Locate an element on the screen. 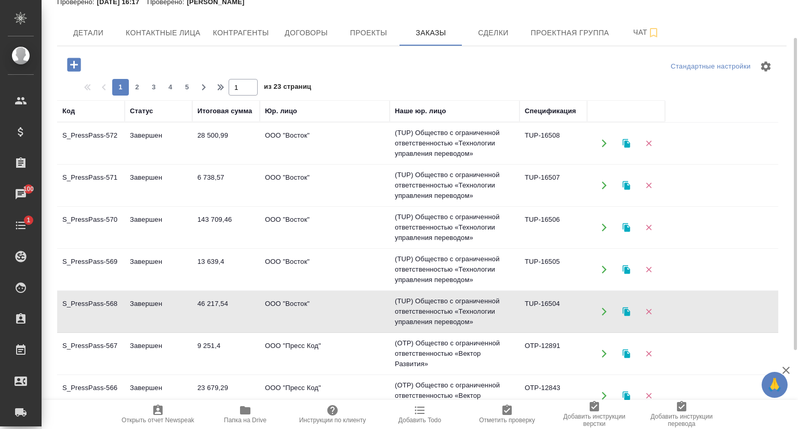  div: Статус is located at coordinates (141, 111).